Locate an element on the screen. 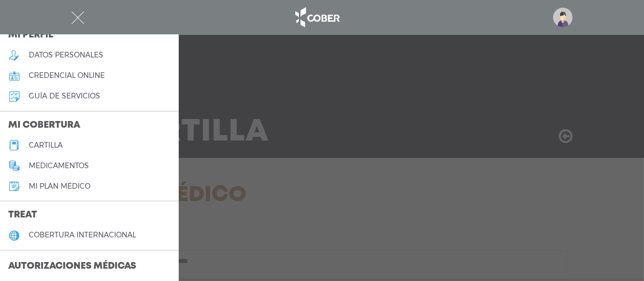 This screenshot has width=644, height=281. h5: medicamentos is located at coordinates (58, 166).